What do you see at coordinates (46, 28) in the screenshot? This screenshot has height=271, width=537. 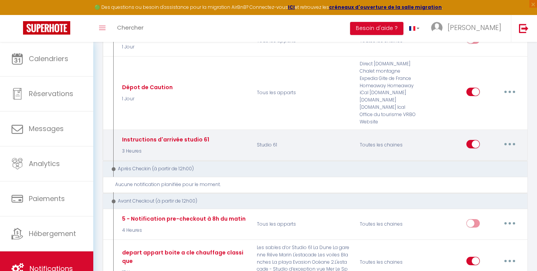 I see `img: Super Booking` at bounding box center [46, 28].